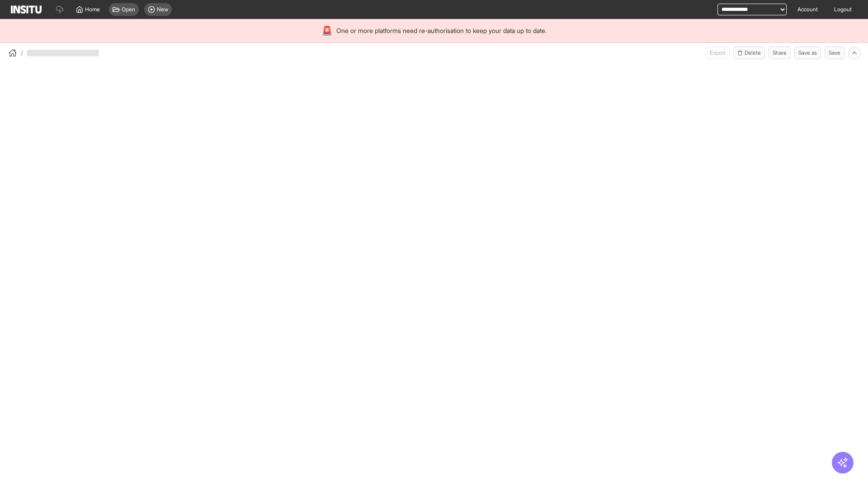 This screenshot has height=488, width=868. Describe the element at coordinates (717, 53) in the screenshot. I see `span: Can currently only export from Insights reports.` at that location.